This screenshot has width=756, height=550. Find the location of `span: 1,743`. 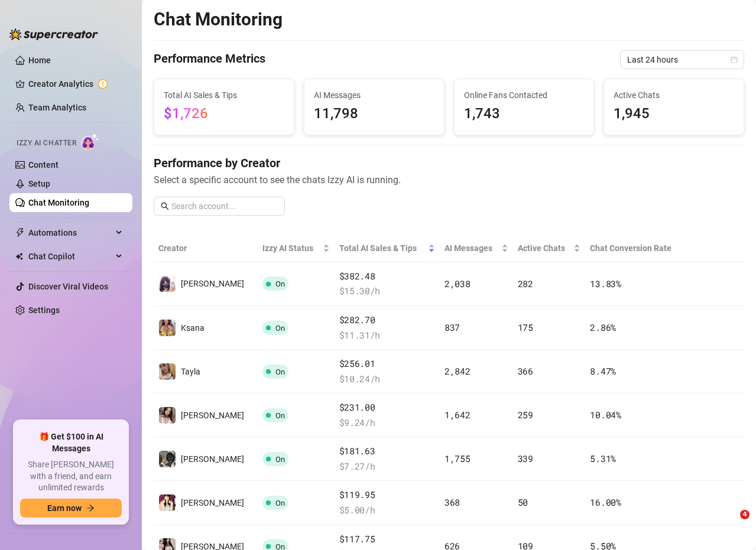

span: 1,743 is located at coordinates (524, 114).